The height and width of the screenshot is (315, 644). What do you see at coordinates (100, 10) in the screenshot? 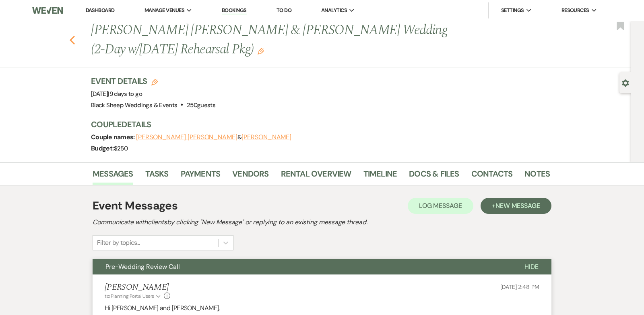
I see `a: Dashboard` at bounding box center [100, 10].